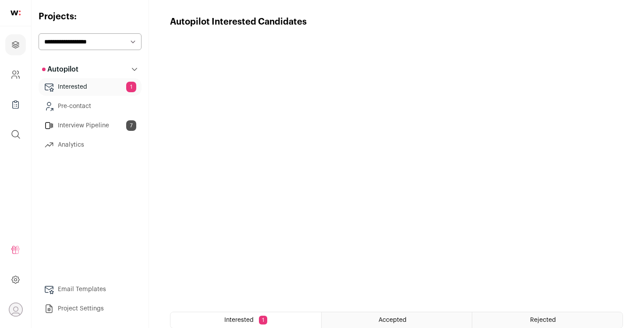 This screenshot has height=328, width=644. What do you see at coordinates (16, 104) in the screenshot?
I see `a: Company Lists` at bounding box center [16, 104].